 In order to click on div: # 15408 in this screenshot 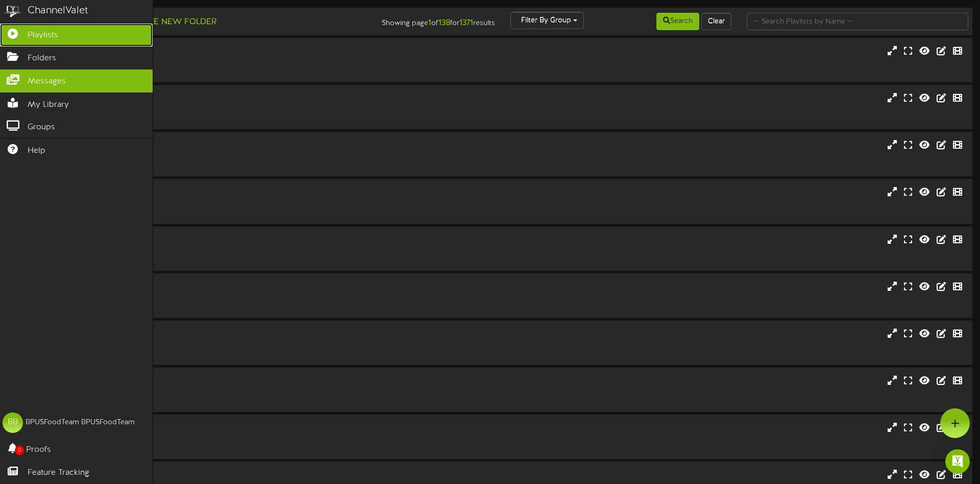, I will do `click(229, 305)`.